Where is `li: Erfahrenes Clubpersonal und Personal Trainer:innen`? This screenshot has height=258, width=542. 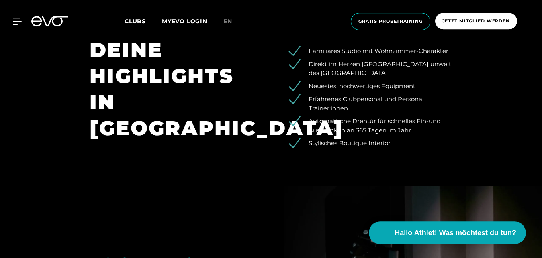 li: Erfahrenes Clubpersonal und Personal Trainer:innen is located at coordinates (374, 104).